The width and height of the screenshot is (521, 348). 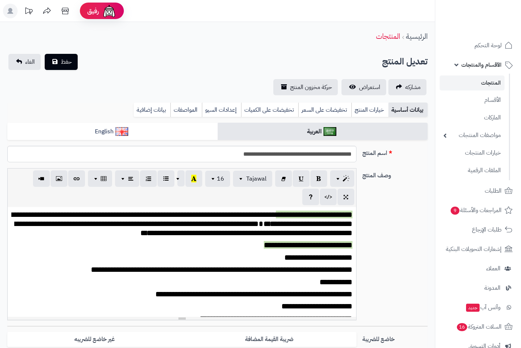 What do you see at coordinates (472, 135) in the screenshot?
I see `a: مواصفات المنتجات` at bounding box center [472, 135].